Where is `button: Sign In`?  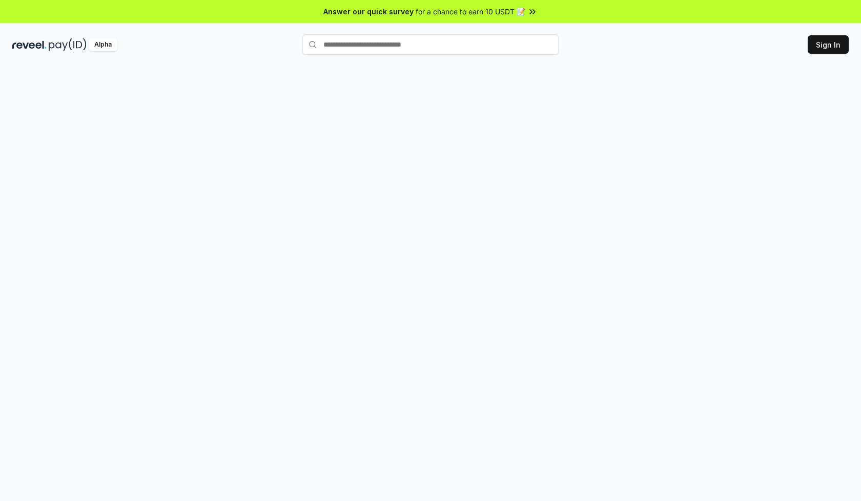
button: Sign In is located at coordinates (828, 45).